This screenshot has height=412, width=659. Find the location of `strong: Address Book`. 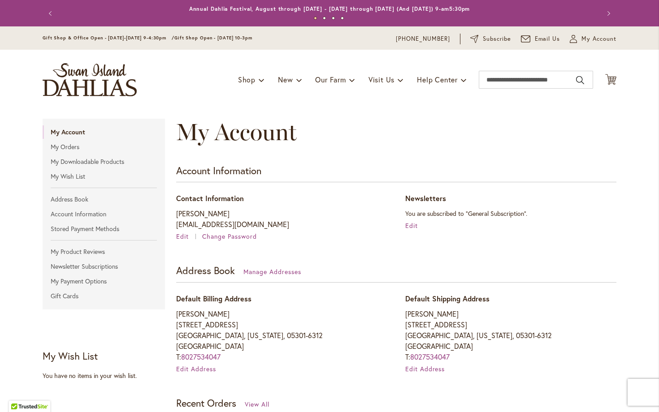

strong: Address Book is located at coordinates (205, 270).